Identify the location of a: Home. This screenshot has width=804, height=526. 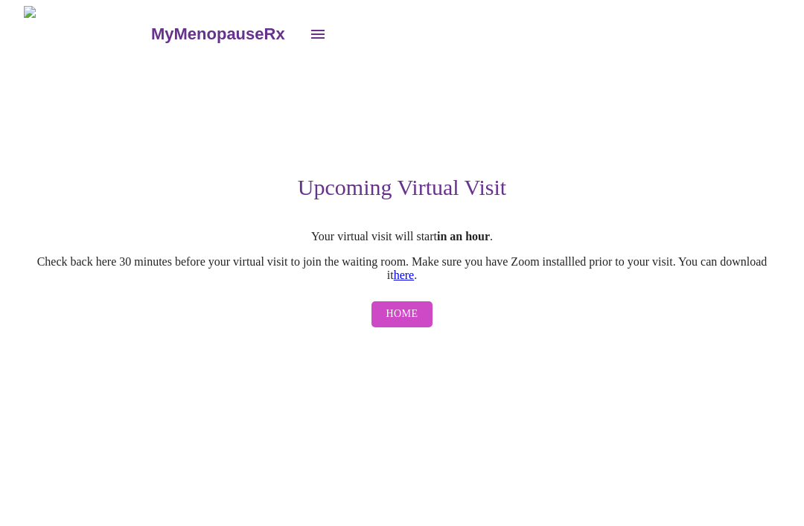
(402, 314).